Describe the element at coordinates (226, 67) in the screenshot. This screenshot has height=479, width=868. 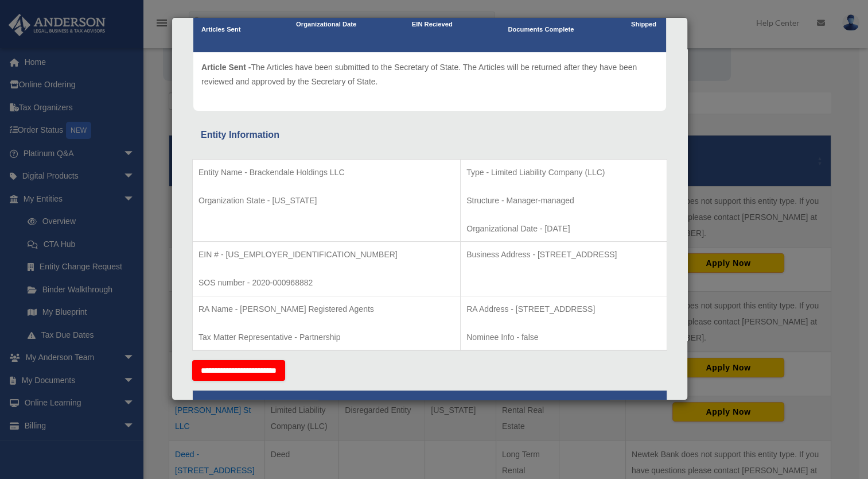
I see `span: Article Sent -` at that location.